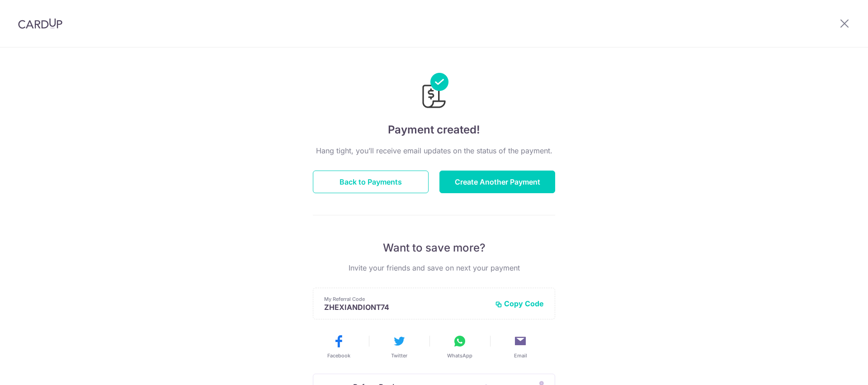  What do you see at coordinates (434, 268) in the screenshot?
I see `p: Invite your friends and save on next your payment` at bounding box center [434, 268].